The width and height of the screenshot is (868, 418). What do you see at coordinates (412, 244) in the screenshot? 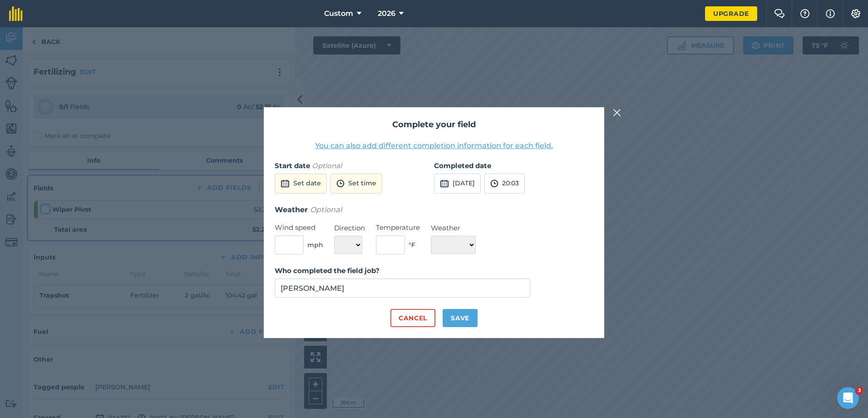
I see `span: ° F` at bounding box center [412, 244].